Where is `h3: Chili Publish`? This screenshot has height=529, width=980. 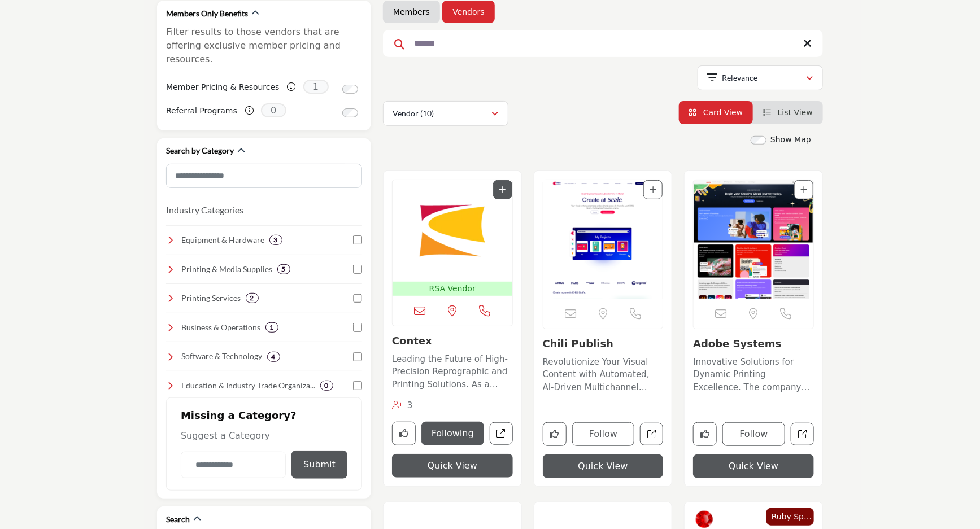 h3: Chili Publish is located at coordinates (603, 344).